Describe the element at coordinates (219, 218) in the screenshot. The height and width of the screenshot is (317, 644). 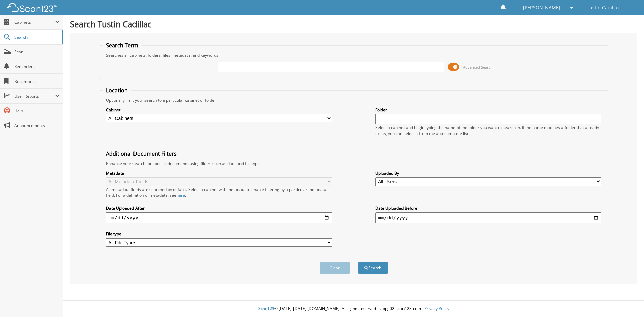
I see `input: start` at that location.